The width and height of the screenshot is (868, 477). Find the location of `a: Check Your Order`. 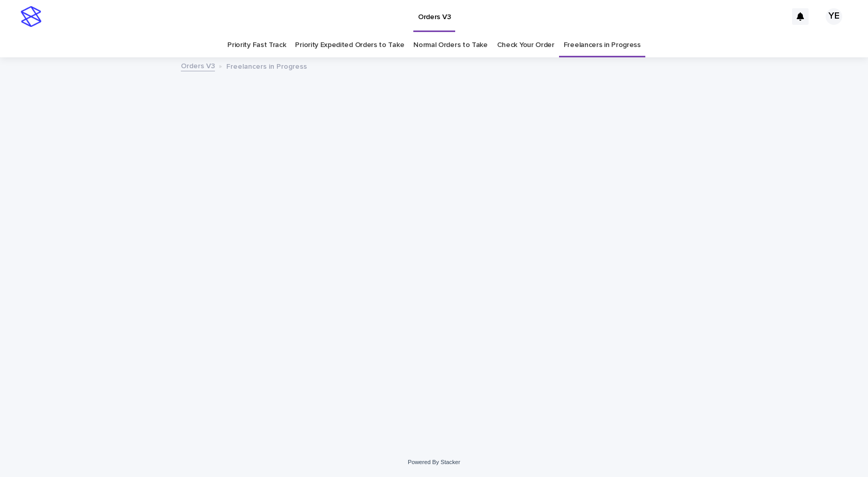

a: Check Your Order is located at coordinates (526, 45).